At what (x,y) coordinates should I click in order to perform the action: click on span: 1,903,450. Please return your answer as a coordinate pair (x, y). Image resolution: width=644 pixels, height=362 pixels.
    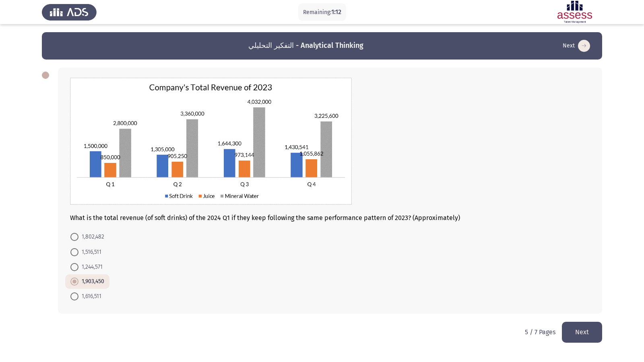
    Looking at the image, I should click on (91, 282).